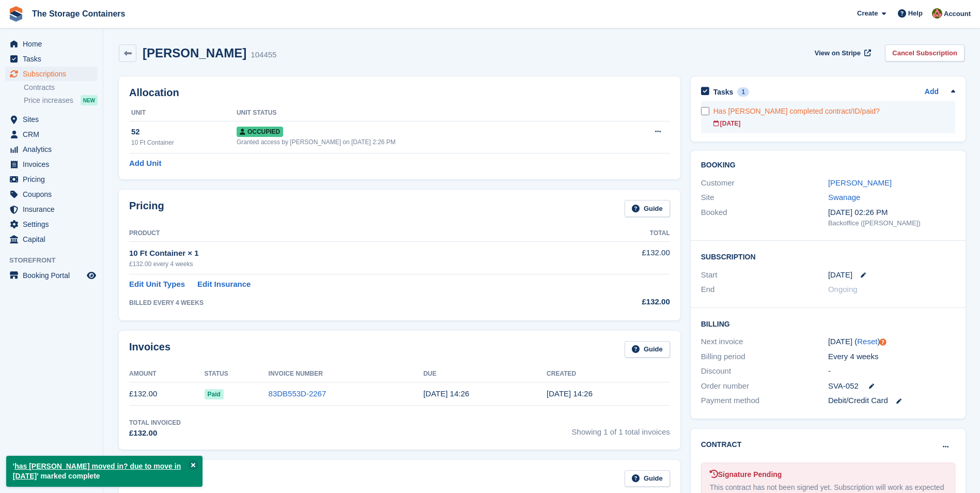  What do you see at coordinates (54, 150) in the screenshot?
I see `span: Analytics` at bounding box center [54, 150].